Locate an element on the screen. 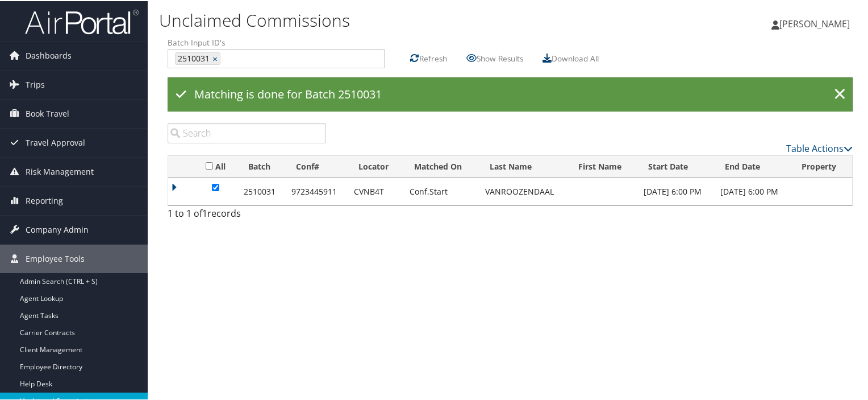  th: First Name: activate to sort column ascending is located at coordinates (603, 166).